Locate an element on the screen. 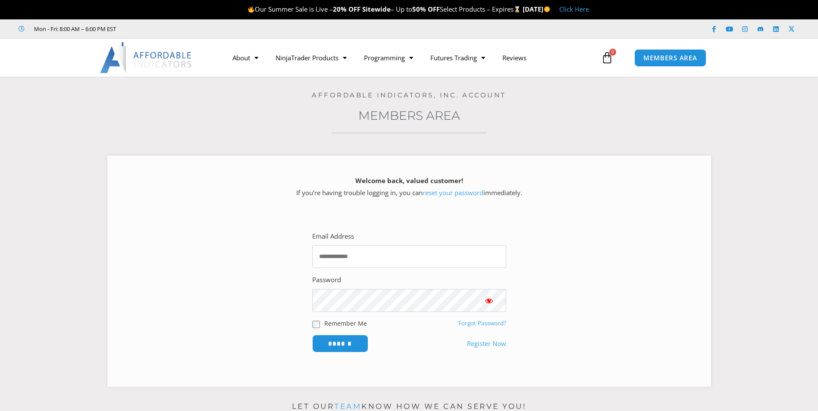 Image resolution: width=818 pixels, height=411 pixels. a: Register Now is located at coordinates (486, 344).